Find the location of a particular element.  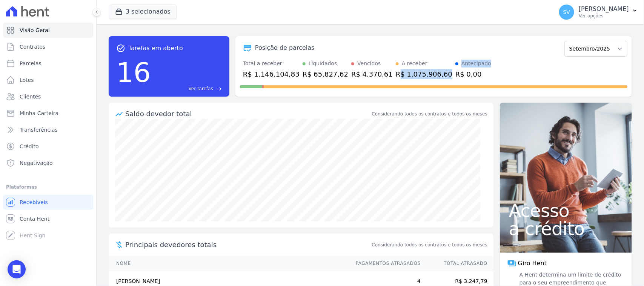

a: Ver tarefas east is located at coordinates (188, 89).